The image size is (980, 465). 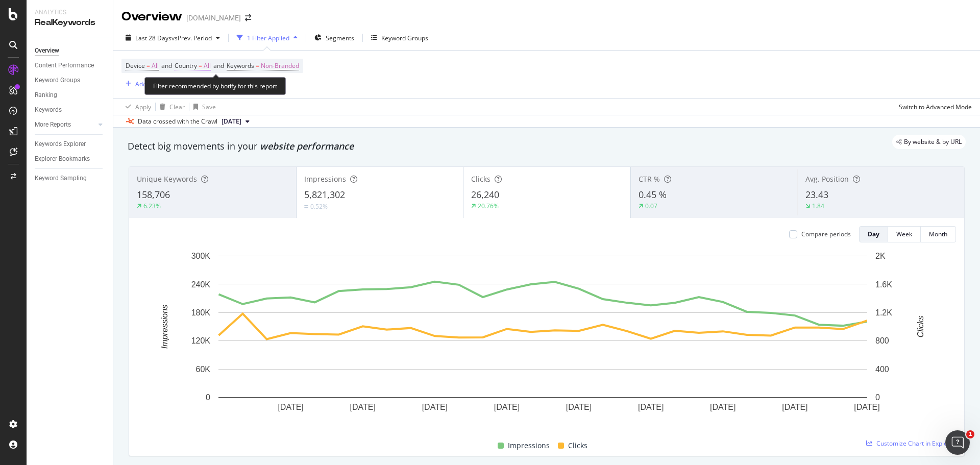 What do you see at coordinates (52, 125) in the screenshot?
I see `div: More Reports` at bounding box center [52, 125].